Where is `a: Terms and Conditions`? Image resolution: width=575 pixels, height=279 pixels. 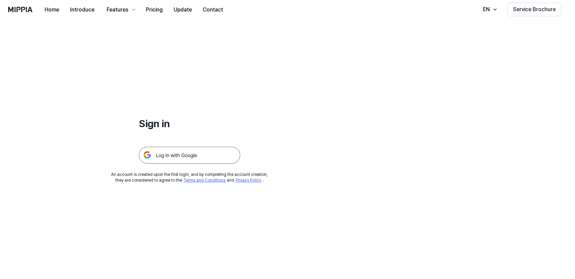
a: Terms and Conditions is located at coordinates (204, 180).